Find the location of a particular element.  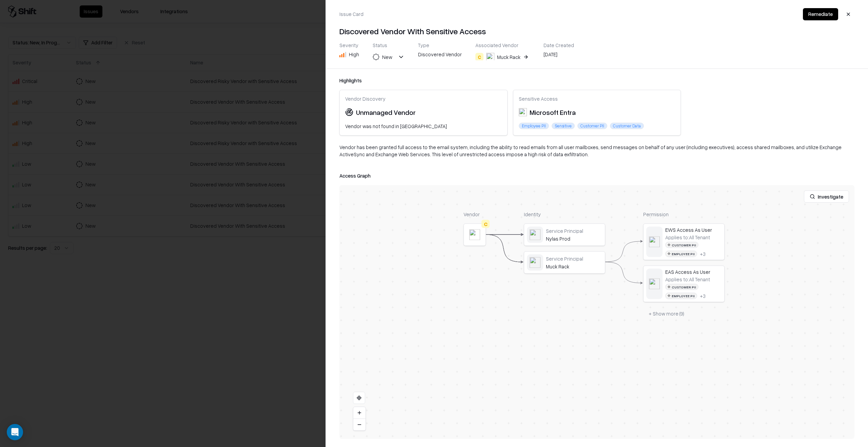

div: Associated Vendor is located at coordinates (502, 45).